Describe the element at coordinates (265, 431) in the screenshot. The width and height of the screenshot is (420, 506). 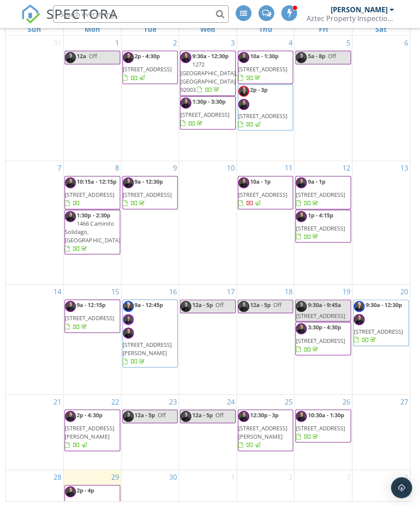
I see `td: Go to September 25, 2025` at that location.